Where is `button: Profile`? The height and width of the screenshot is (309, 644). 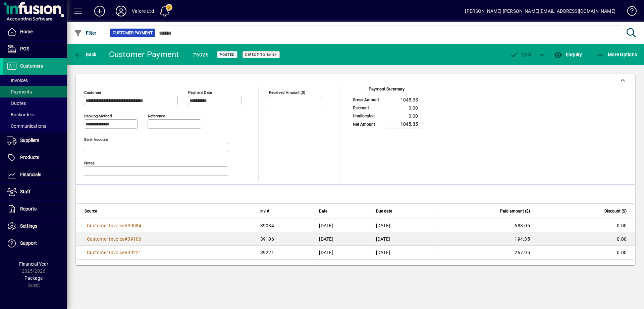
button: Profile is located at coordinates (121, 11).